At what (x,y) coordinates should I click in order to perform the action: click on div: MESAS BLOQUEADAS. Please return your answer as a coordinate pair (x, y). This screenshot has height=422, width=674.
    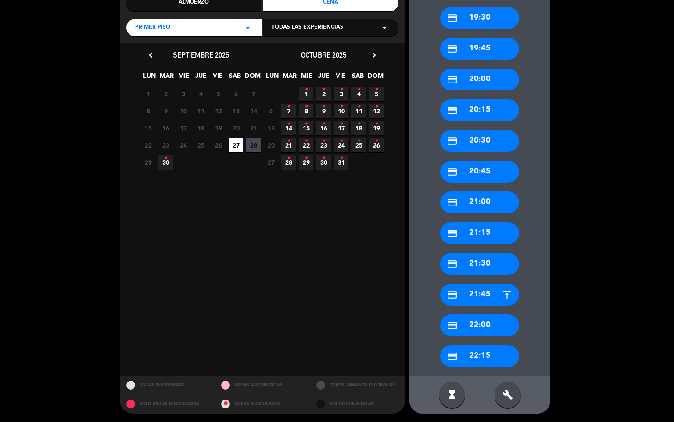
    Looking at the image, I should click on (262, 404).